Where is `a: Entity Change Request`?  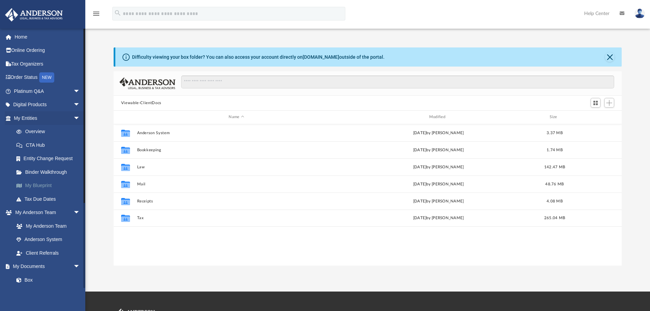
a: Entity Change Request is located at coordinates (50, 159).